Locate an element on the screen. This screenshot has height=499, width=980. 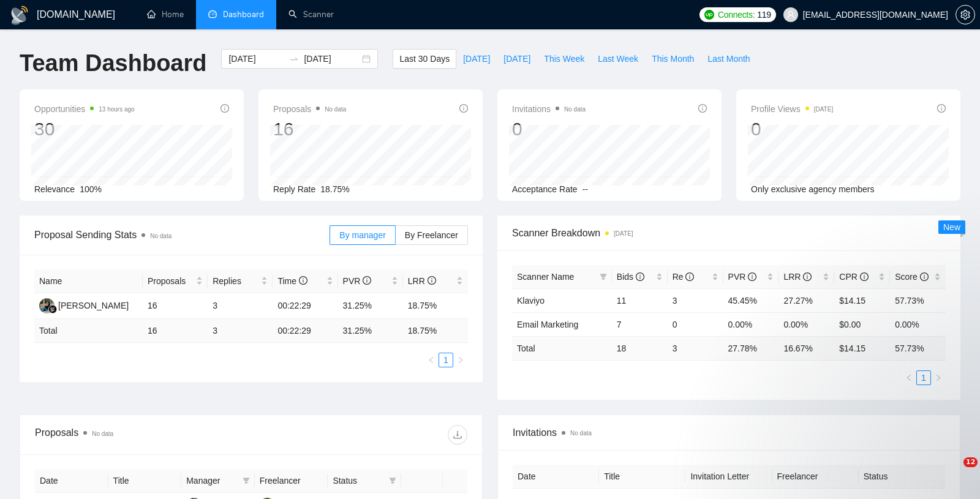
span: Re is located at coordinates (684, 277).